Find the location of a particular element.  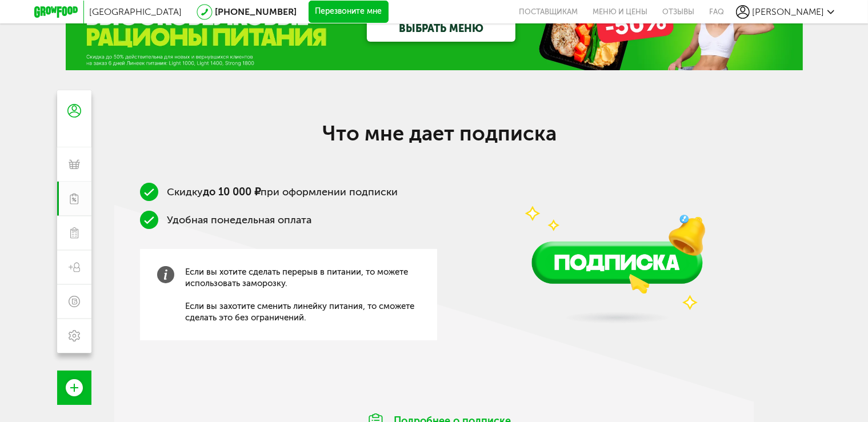

span: Если вы хотите сделать перерыв в питании, то можете использовать заморозку. Если вы захотите смен... is located at coordinates (303, 295).